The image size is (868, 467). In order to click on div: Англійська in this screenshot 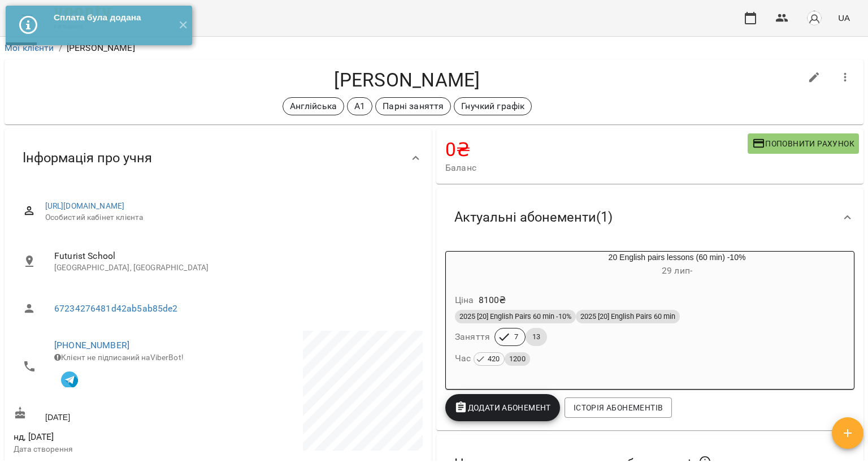, I will do `click(313, 106)`.